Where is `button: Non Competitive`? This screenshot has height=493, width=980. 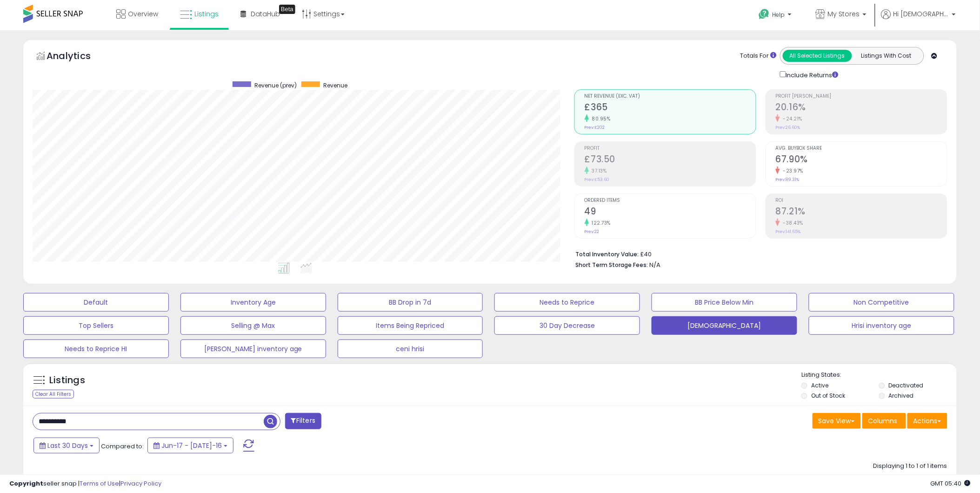 button: Non Competitive is located at coordinates (882, 302).